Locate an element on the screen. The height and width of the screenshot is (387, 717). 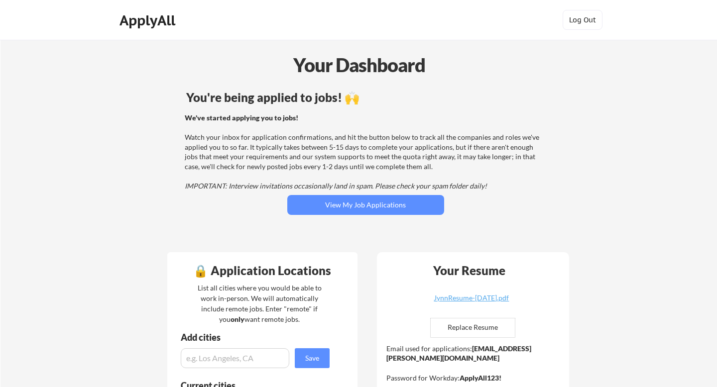
input: e.g. Los Angeles, CA is located at coordinates (235, 359).